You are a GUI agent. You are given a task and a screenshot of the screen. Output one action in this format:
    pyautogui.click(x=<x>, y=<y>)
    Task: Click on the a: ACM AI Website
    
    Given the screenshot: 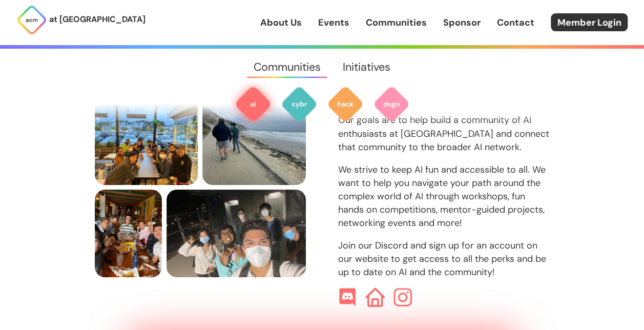 What is the action you would take?
    pyautogui.click(x=375, y=298)
    